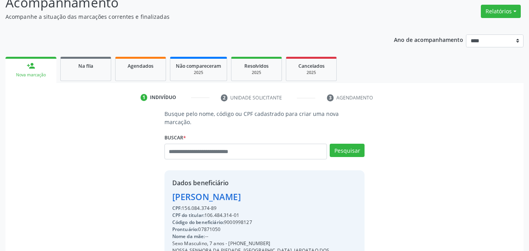  Describe the element at coordinates (265, 208) in the screenshot. I see `div: 156.084.374-89` at that location.